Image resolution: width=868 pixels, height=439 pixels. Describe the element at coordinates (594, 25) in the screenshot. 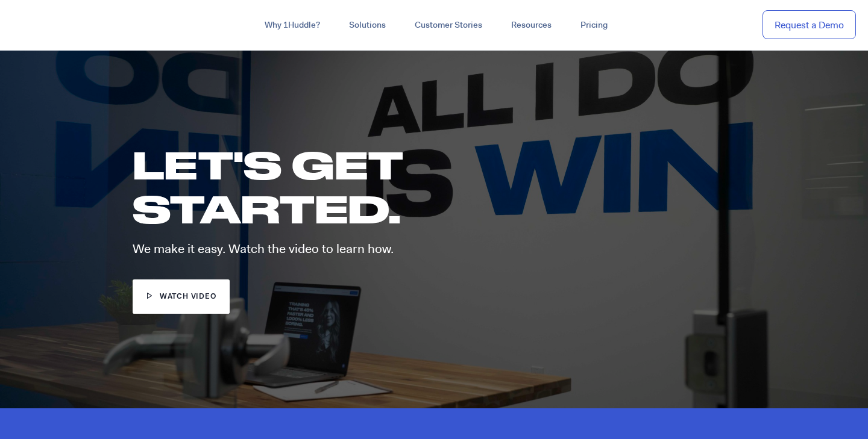

I see `a: Pricing` at that location.